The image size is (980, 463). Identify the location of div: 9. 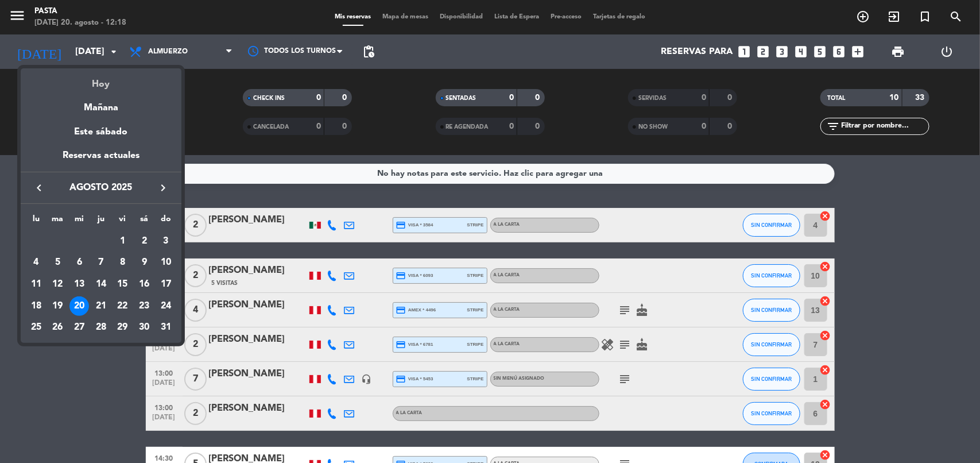
(144, 263).